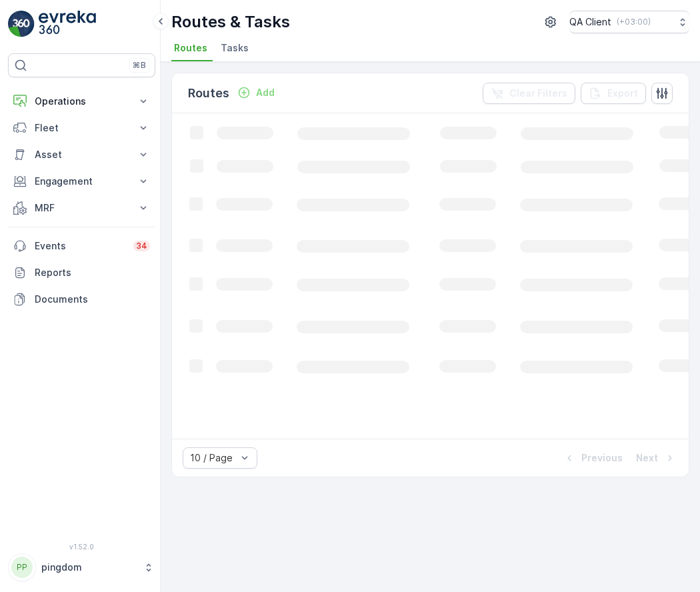 The height and width of the screenshot is (592, 700). What do you see at coordinates (82, 128) in the screenshot?
I see `p: Fleet` at bounding box center [82, 128].